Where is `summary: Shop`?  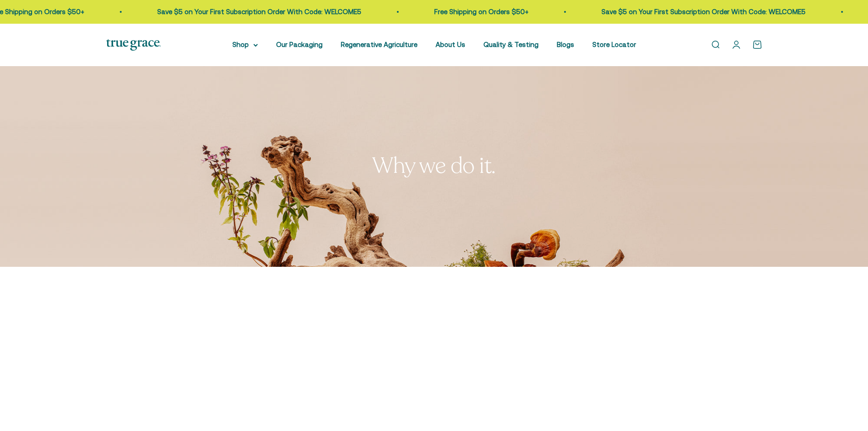
summary: Shop is located at coordinates (245, 45).